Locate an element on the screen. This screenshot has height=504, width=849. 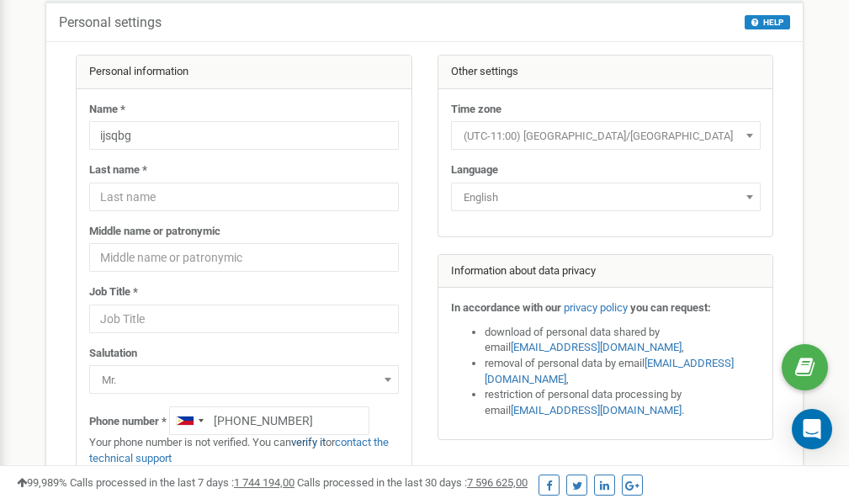
a: verify it is located at coordinates (308, 442).